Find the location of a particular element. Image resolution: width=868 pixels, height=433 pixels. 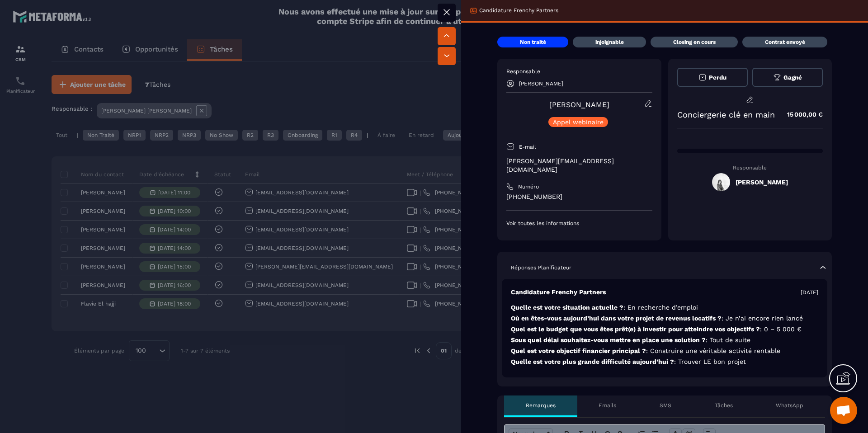

p: Tâches is located at coordinates (723, 406).